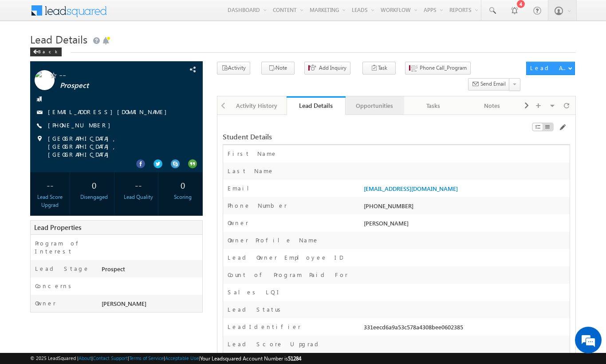 The width and height of the screenshot is (606, 364). What do you see at coordinates (182, 197) in the screenshot?
I see `div: Scoring` at bounding box center [182, 197].